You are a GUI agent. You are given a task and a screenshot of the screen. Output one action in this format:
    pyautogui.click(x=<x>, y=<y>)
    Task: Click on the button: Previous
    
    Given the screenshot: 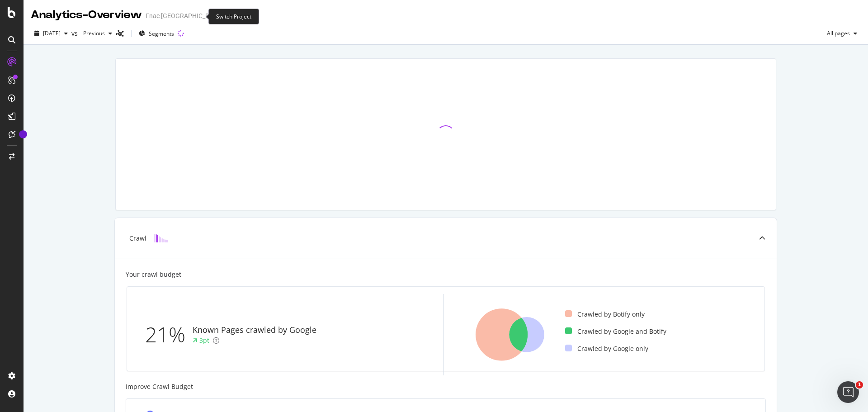 What is the action you would take?
    pyautogui.click(x=97, y=33)
    